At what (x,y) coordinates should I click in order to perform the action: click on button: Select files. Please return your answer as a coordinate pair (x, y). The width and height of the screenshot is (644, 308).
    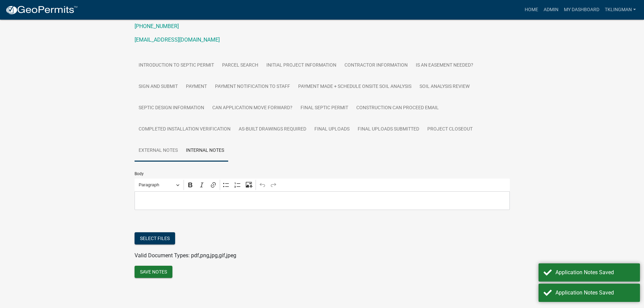
    Looking at the image, I should click on (155, 238).